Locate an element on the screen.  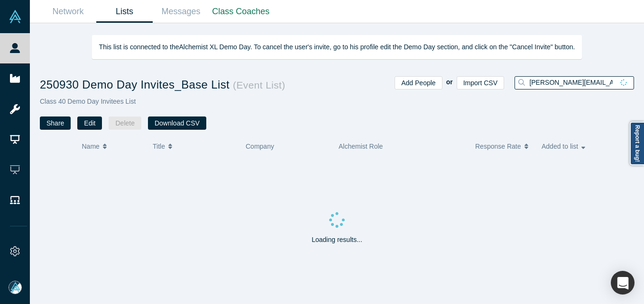
span: Added to list is located at coordinates (559, 147).